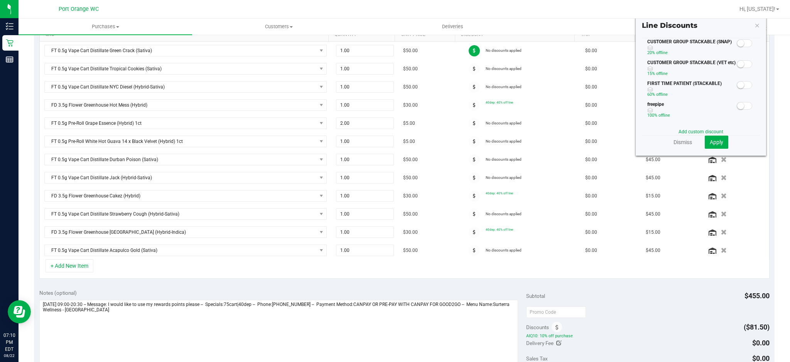 The width and height of the screenshot is (790, 362). Describe the element at coordinates (10, 59) in the screenshot. I see `inline-svg: Reports` at that location.